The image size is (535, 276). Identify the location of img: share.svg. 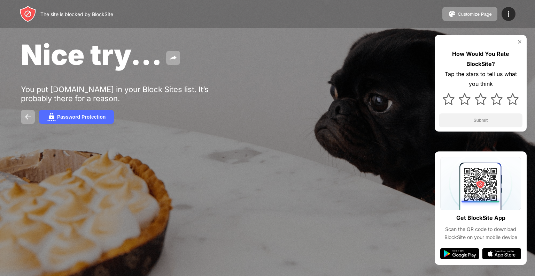
(173, 58).